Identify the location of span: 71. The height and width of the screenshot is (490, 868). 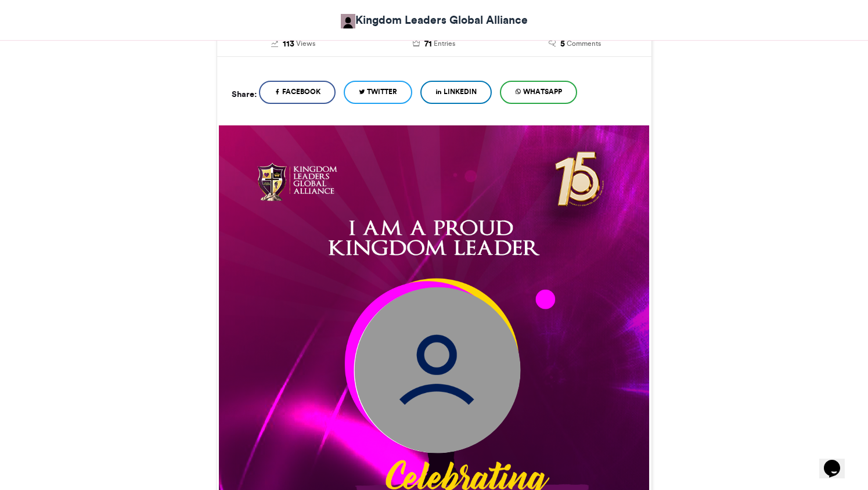
(428, 44).